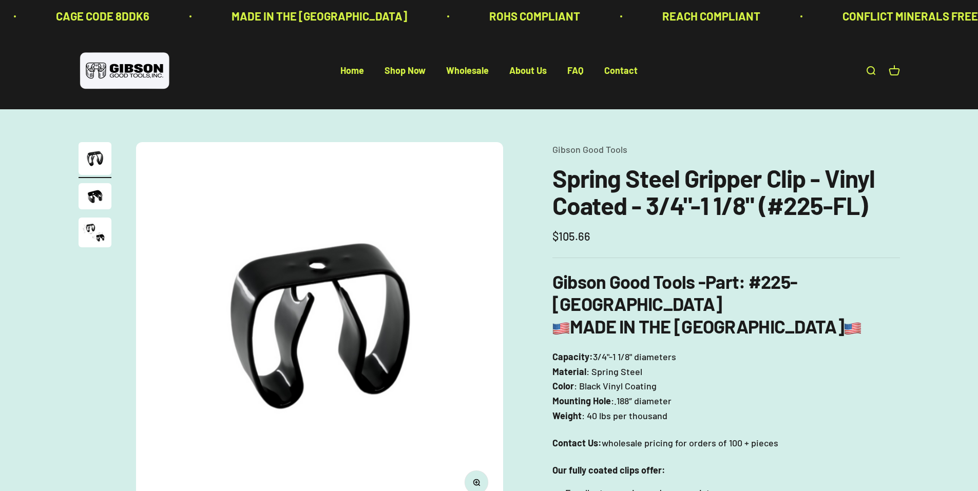 The height and width of the screenshot is (491, 978). Describe the element at coordinates (467, 71) in the screenshot. I see `a: Wholesale` at that location.